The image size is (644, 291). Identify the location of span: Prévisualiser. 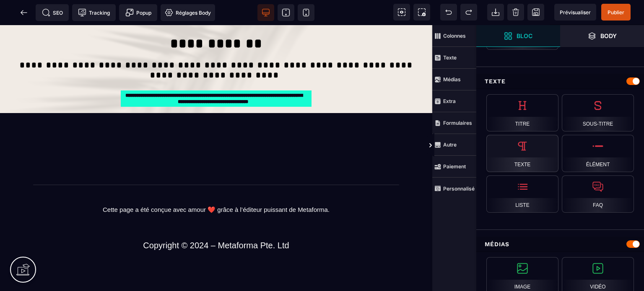
(575, 12).